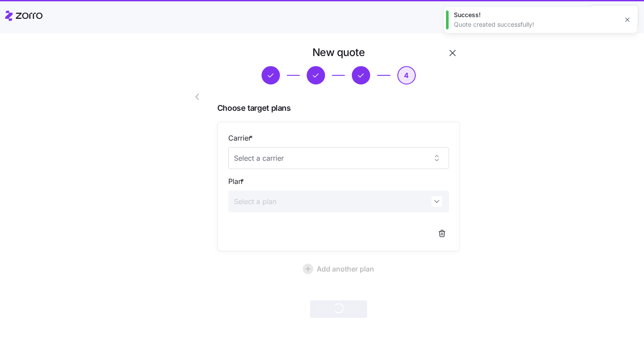 This screenshot has height=349, width=644. Describe the element at coordinates (406, 75) in the screenshot. I see `span: 4` at that location.